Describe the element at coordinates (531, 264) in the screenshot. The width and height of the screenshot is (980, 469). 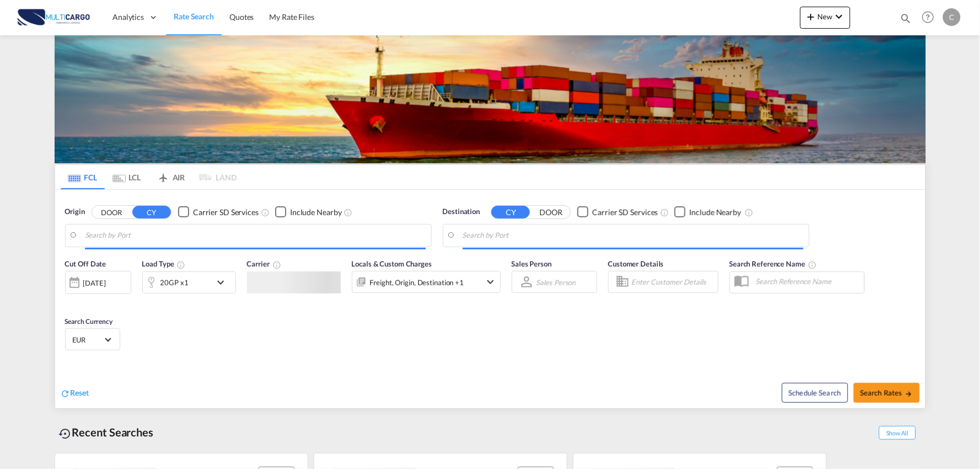
I see `span: Sales Person` at that location.